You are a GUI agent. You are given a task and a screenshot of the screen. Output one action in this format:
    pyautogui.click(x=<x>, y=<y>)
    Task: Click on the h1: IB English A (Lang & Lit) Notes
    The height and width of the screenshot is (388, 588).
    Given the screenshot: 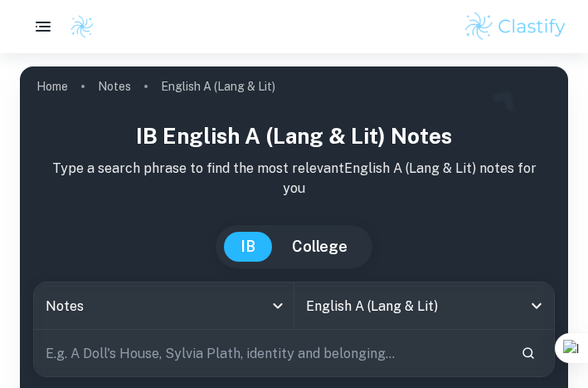 What is the action you would take?
    pyautogui.click(x=294, y=136)
    